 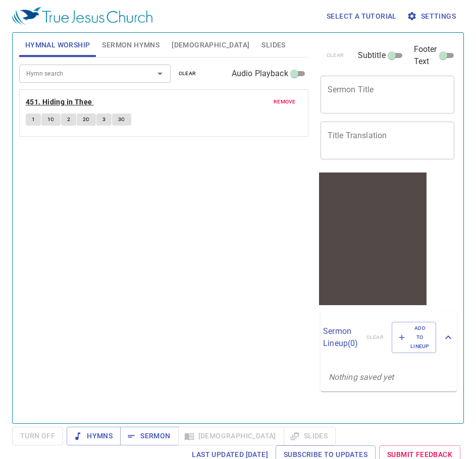 What do you see at coordinates (273, 45) in the screenshot?
I see `span: Slides` at bounding box center [273, 45].